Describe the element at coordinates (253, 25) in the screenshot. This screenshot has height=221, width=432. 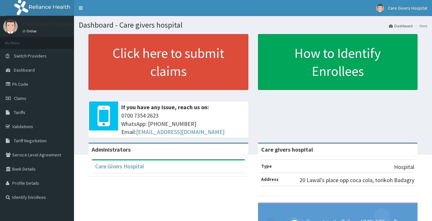
I see `h1: Dashboard - Care givers hospital` at that location.